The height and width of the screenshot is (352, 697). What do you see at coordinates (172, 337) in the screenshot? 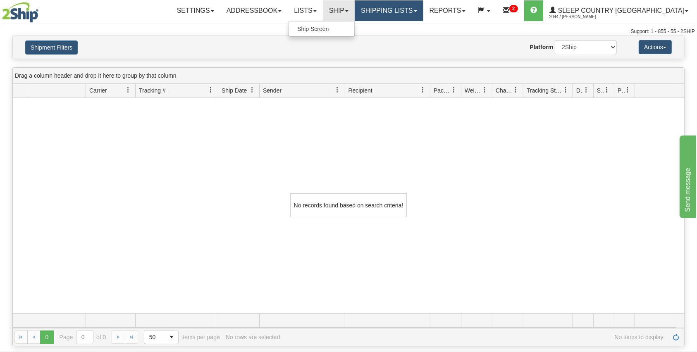
I see `span: select` at bounding box center [172, 337].